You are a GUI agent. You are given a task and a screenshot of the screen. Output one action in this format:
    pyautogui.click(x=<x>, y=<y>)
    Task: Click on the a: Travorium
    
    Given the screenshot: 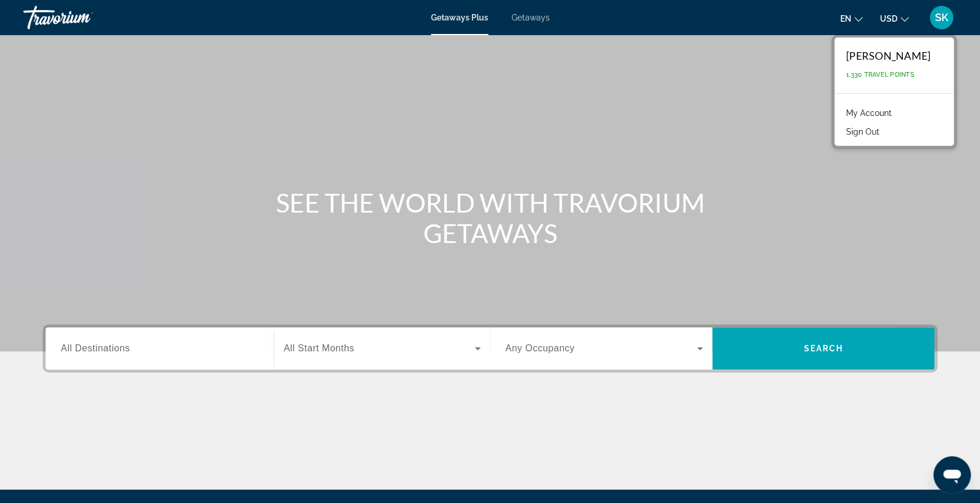 What is the action you would take?
    pyautogui.click(x=82, y=18)
    